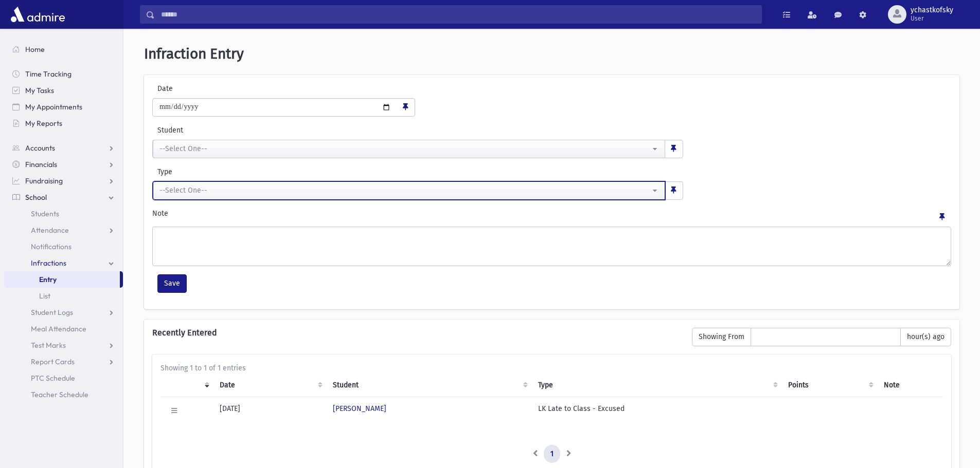 Image resolution: width=980 pixels, height=468 pixels. I want to click on a: List, so click(64, 296).